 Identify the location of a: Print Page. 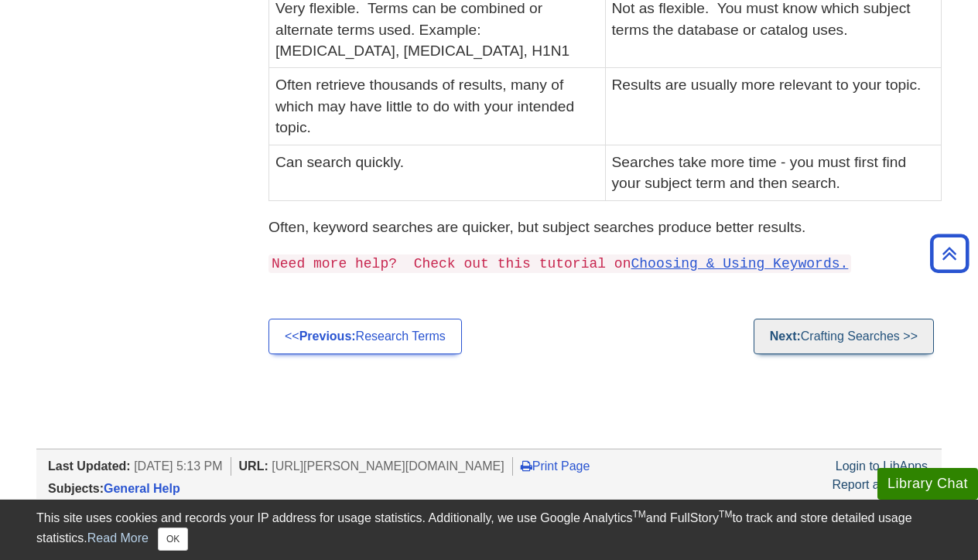
(555, 466).